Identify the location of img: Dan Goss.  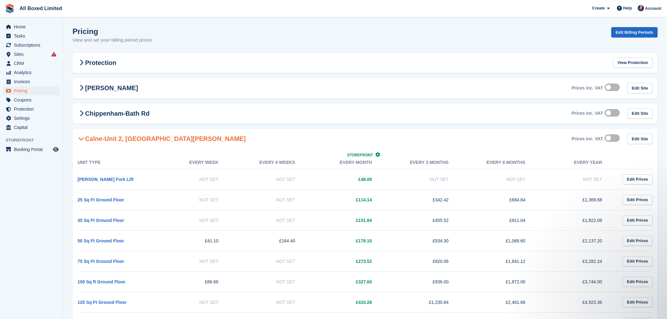
(640, 8).